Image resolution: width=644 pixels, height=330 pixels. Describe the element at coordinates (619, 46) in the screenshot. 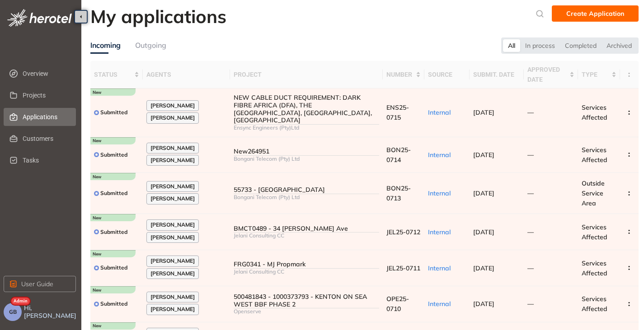

I see `div: Archived` at that location.